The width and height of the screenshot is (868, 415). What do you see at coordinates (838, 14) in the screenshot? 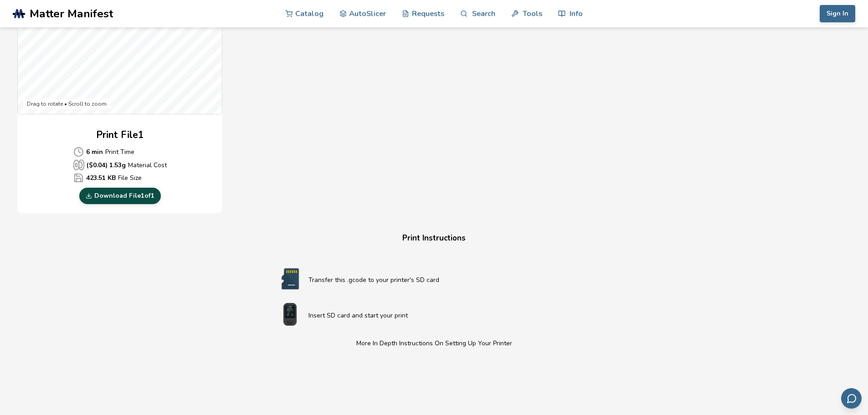
I see `button: Sign In` at bounding box center [838, 14].